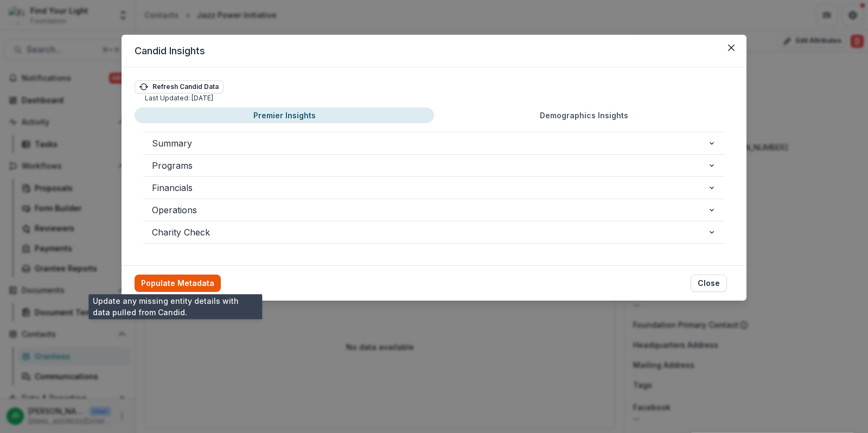  What do you see at coordinates (285, 115) in the screenshot?
I see `button: Premier Insights` at bounding box center [285, 115].